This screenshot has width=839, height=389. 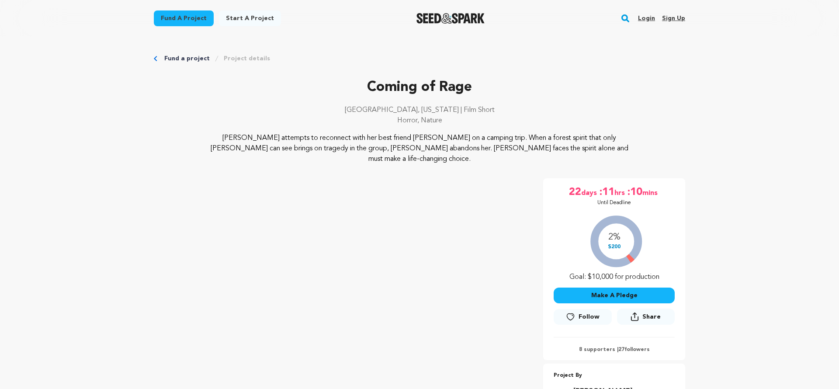 I want to click on a: Follow, so click(x=583, y=317).